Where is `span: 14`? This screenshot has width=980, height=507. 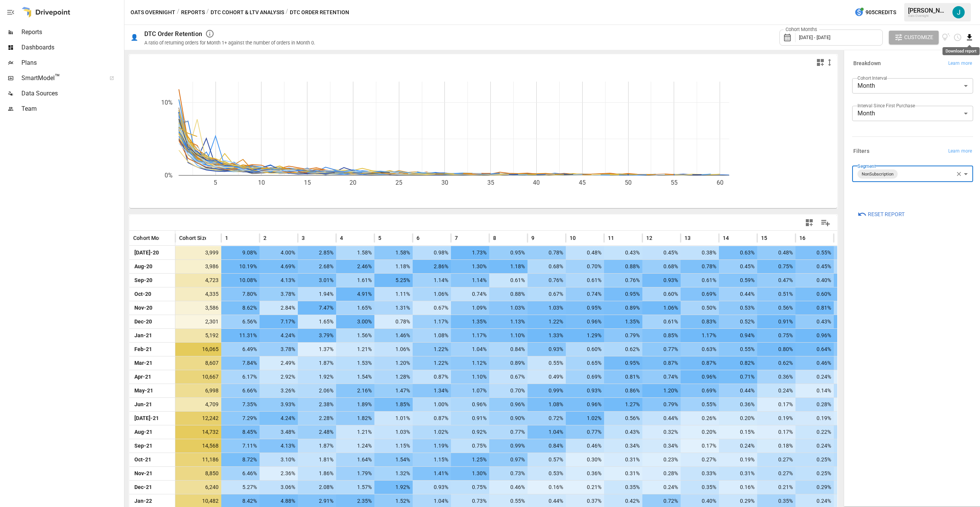 span: 14 is located at coordinates (726, 238).